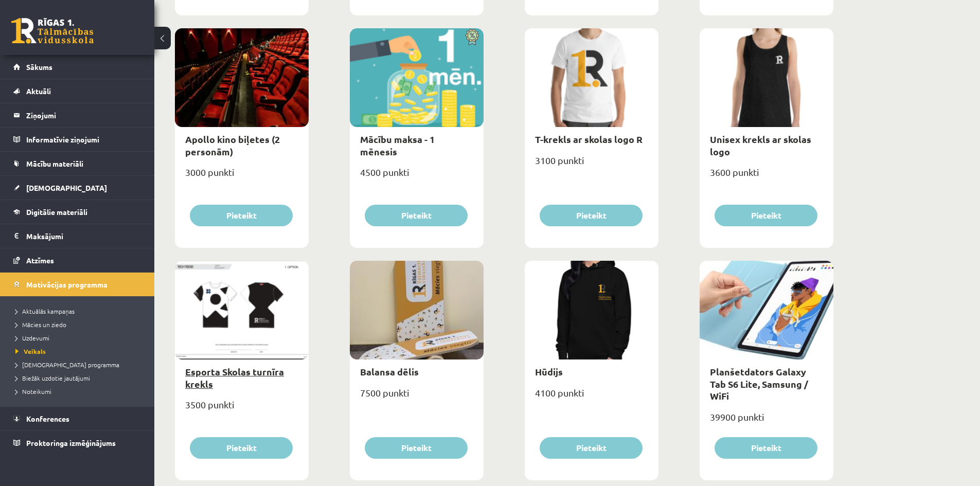 The height and width of the screenshot is (486, 980). Describe the element at coordinates (77, 163) in the screenshot. I see `a: Mācību materiāli` at that location.